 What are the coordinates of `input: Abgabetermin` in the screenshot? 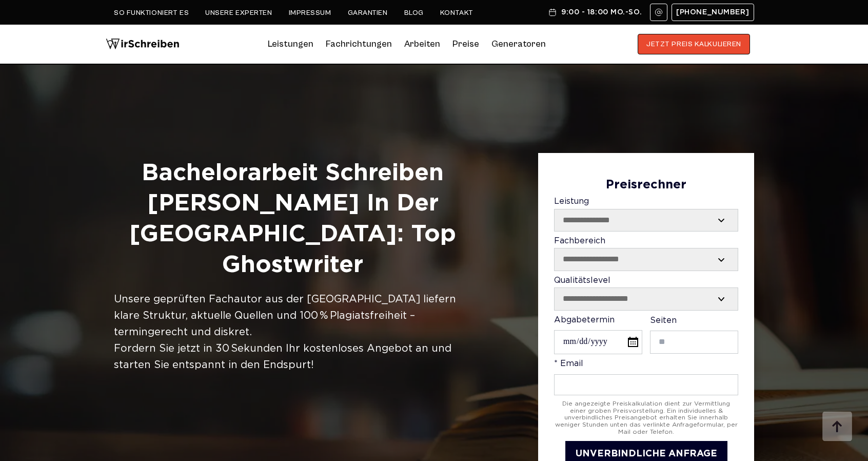 It's located at (598, 342).